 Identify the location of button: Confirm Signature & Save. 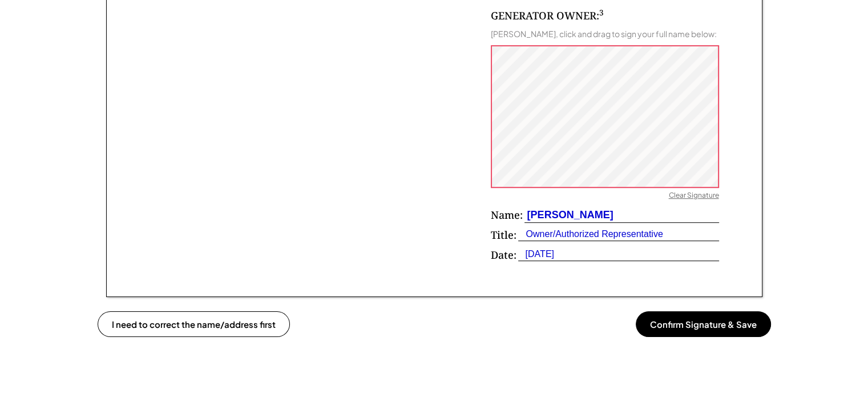
(703, 324).